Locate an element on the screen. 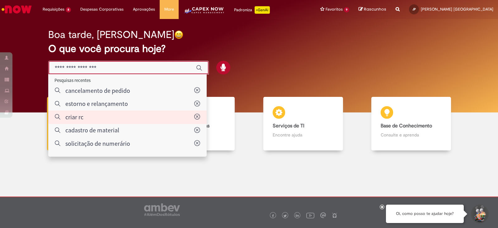 The width and height of the screenshot is (498, 228). span: Aprovações is located at coordinates (144, 9).